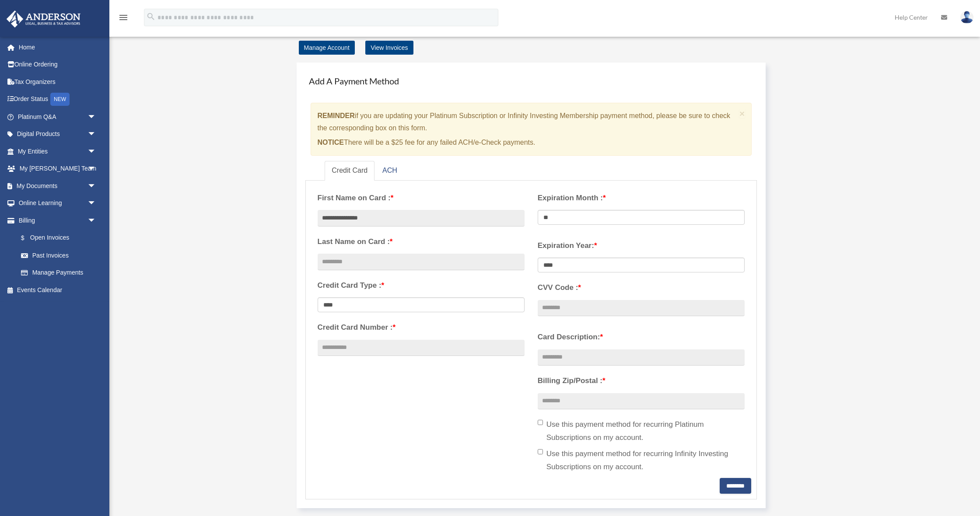 Image resolution: width=980 pixels, height=516 pixels. Describe the element at coordinates (58, 203) in the screenshot. I see `a: Online Learningarrow_drop_down` at that location.